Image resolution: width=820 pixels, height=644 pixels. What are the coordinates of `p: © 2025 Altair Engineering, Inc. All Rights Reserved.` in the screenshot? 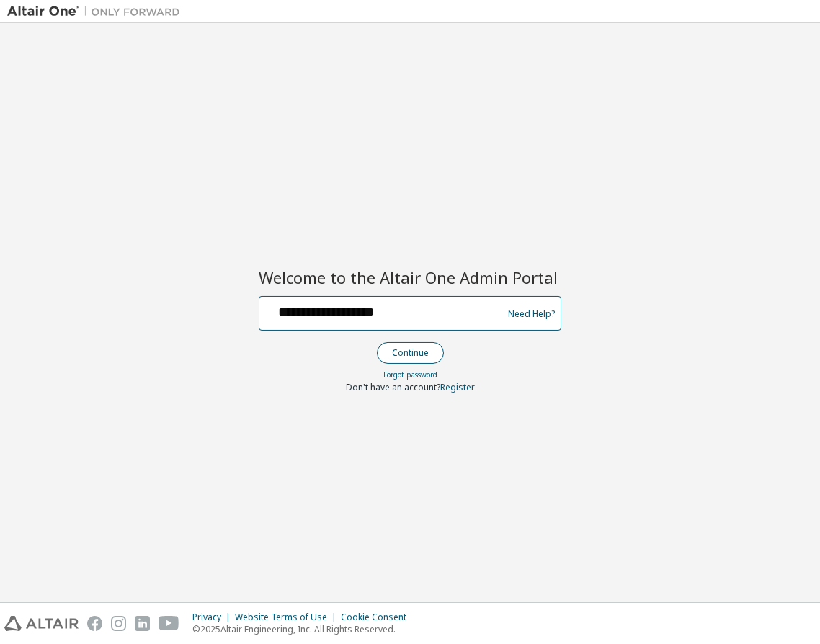 It's located at (303, 629).